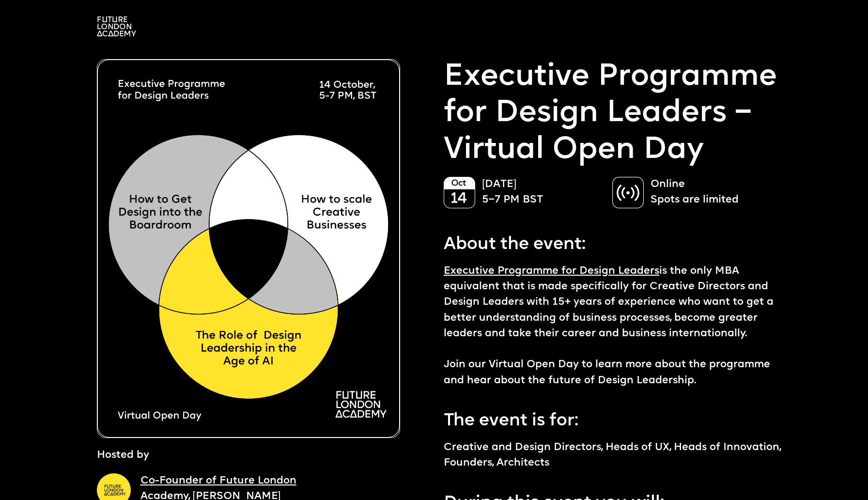 The width and height of the screenshot is (868, 500). I want to click on p: is the only MBA equivalent that is made specifically for Creative Directors and Design Leaders wi..., so click(612, 325).